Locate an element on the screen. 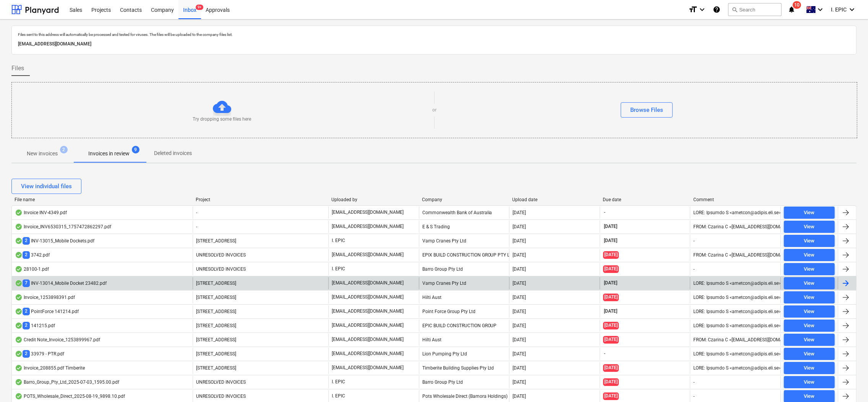 The height and width of the screenshot is (402, 868). span: I. EPIC is located at coordinates (838, 9).